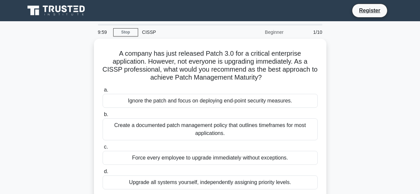 Image resolution: width=420 pixels, height=194 pixels. Describe the element at coordinates (125, 32) in the screenshot. I see `a: Stop` at that location.